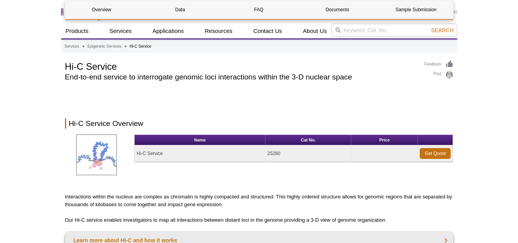 The height and width of the screenshot is (243, 518). What do you see at coordinates (200, 140) in the screenshot?
I see `th: Name` at bounding box center [200, 140].